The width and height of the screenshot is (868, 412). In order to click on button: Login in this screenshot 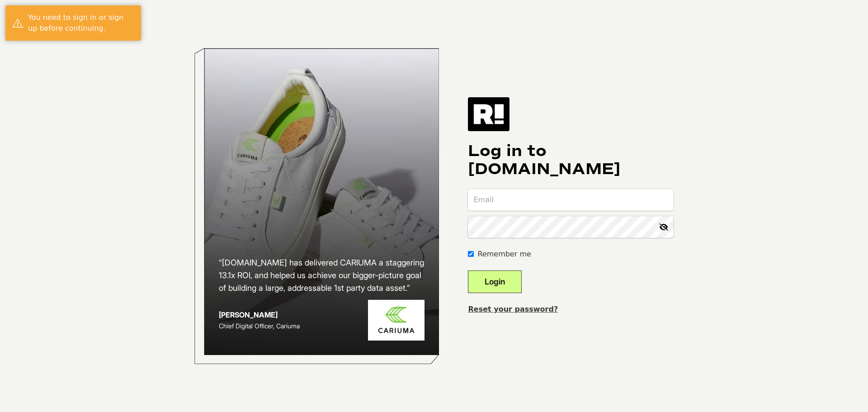, I will do `click(494, 282)`.